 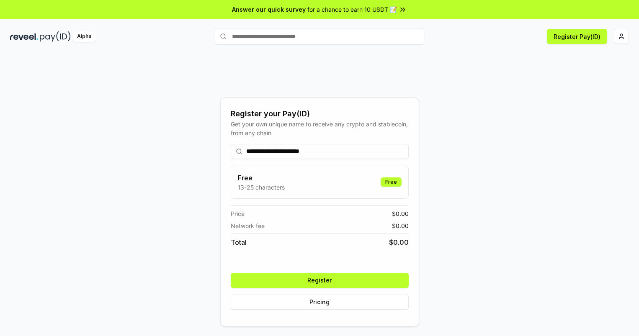 I want to click on span: Total, so click(x=239, y=242).